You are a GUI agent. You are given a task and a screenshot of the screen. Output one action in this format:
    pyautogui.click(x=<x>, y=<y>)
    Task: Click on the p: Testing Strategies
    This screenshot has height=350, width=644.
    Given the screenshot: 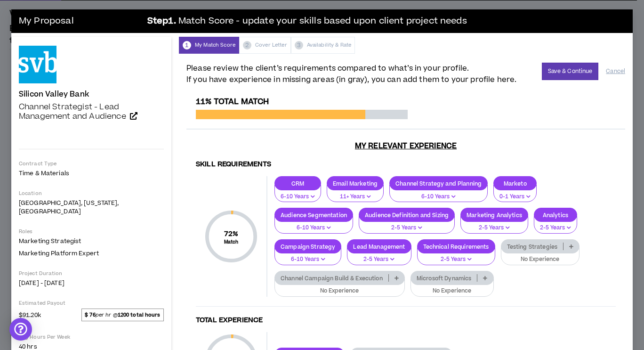 What is the action you would take?
    pyautogui.click(x=532, y=246)
    